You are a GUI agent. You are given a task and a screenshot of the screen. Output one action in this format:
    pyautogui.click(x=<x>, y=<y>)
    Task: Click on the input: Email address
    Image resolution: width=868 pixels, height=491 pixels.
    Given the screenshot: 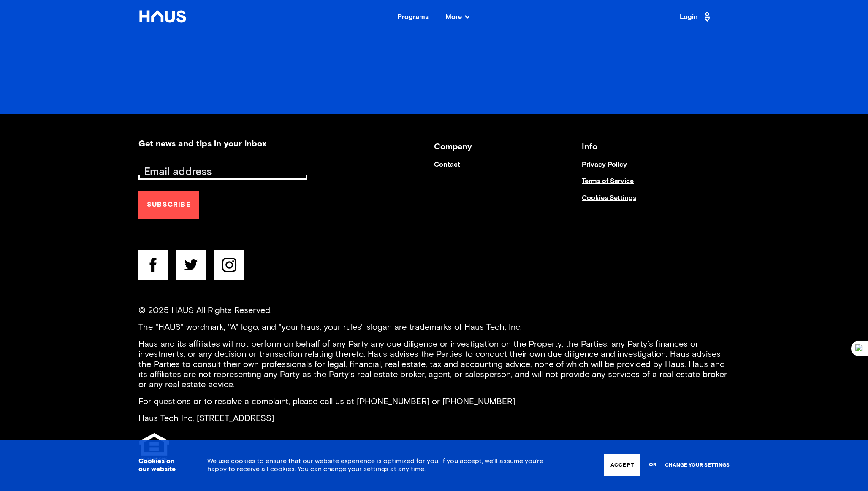 What is the action you would take?
    pyautogui.click(x=224, y=172)
    